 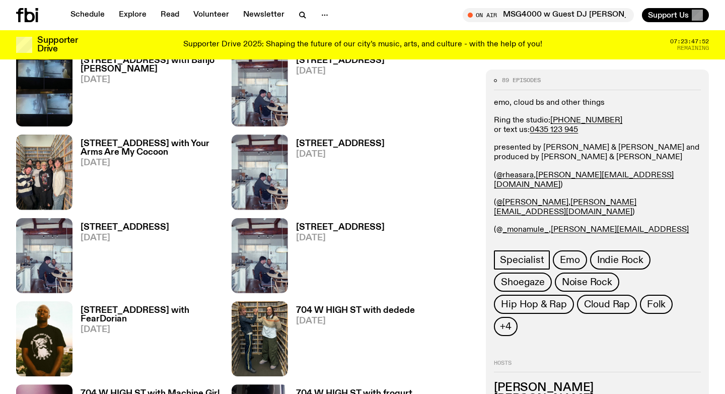 What do you see at coordinates (554, 130) in the screenshot?
I see `a: 0435 123 945` at bounding box center [554, 130].